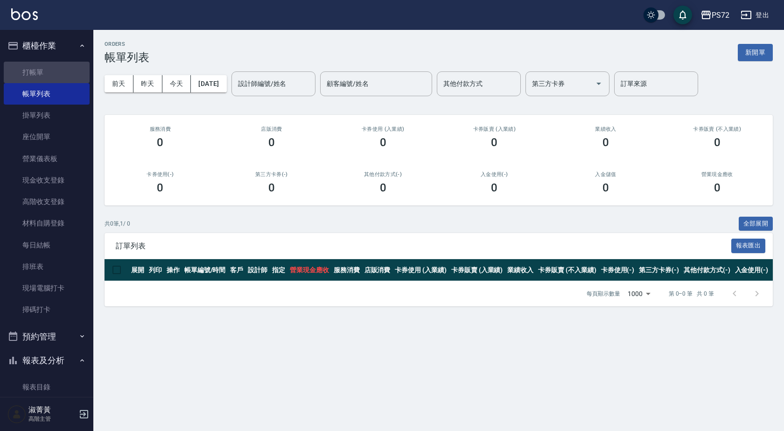 Image resolution: width=784 pixels, height=431 pixels. I want to click on h2: 店販消費, so click(272, 129).